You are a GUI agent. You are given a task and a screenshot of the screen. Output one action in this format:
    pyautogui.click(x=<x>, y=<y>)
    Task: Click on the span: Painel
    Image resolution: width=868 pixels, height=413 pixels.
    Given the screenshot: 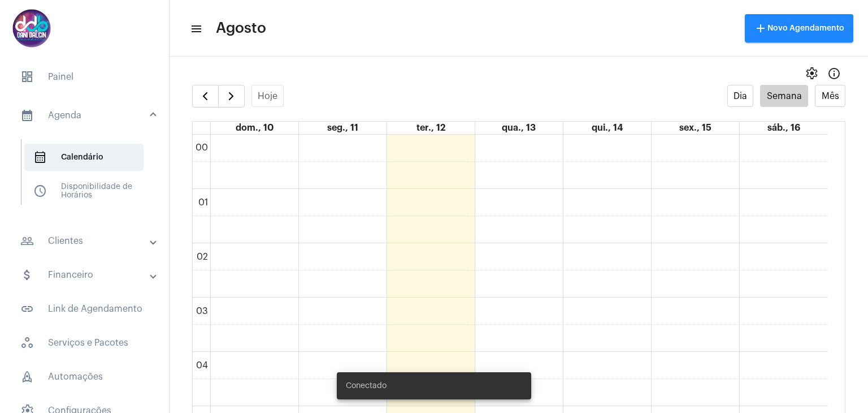 What is the action you would take?
    pyautogui.click(x=84, y=77)
    